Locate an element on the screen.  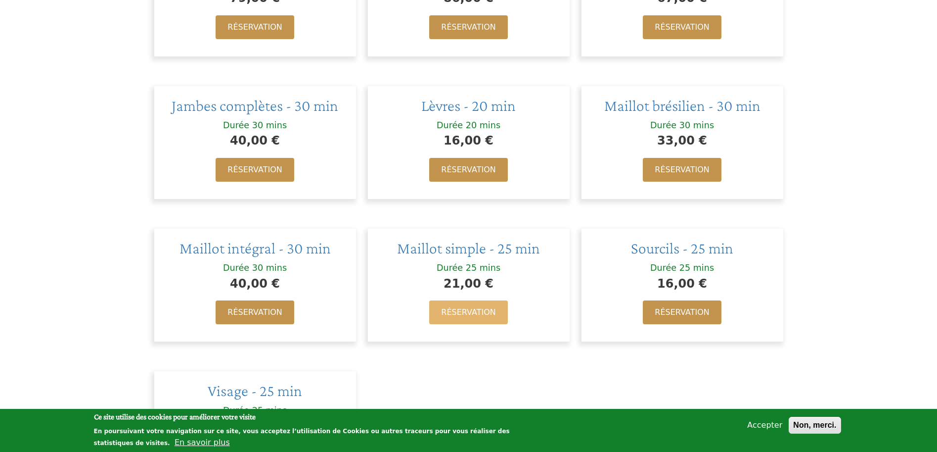
button: Accepter is located at coordinates (765, 425).